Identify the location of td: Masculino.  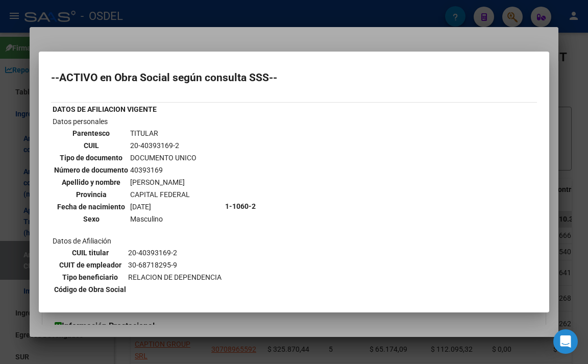
(163, 219).